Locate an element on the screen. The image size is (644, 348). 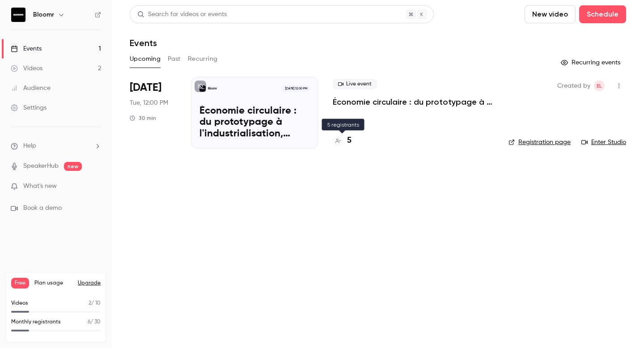
span: Tue, 12:00 PM is located at coordinates (149, 103).